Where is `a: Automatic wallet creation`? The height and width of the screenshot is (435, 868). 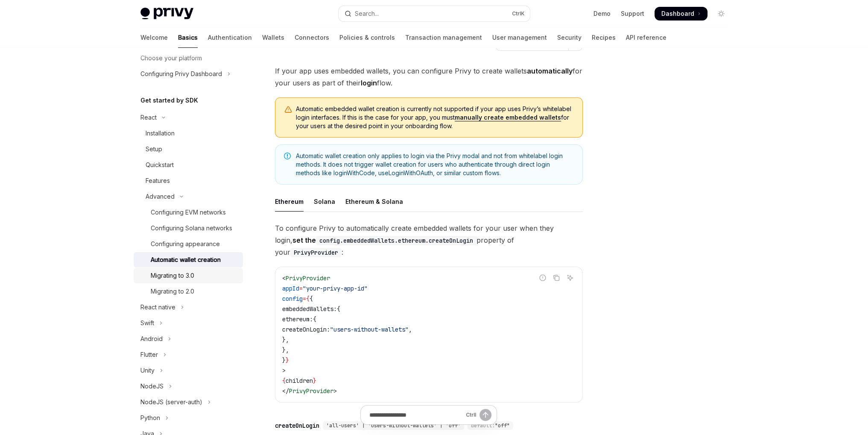
a: Automatic wallet creation is located at coordinates (188, 259).